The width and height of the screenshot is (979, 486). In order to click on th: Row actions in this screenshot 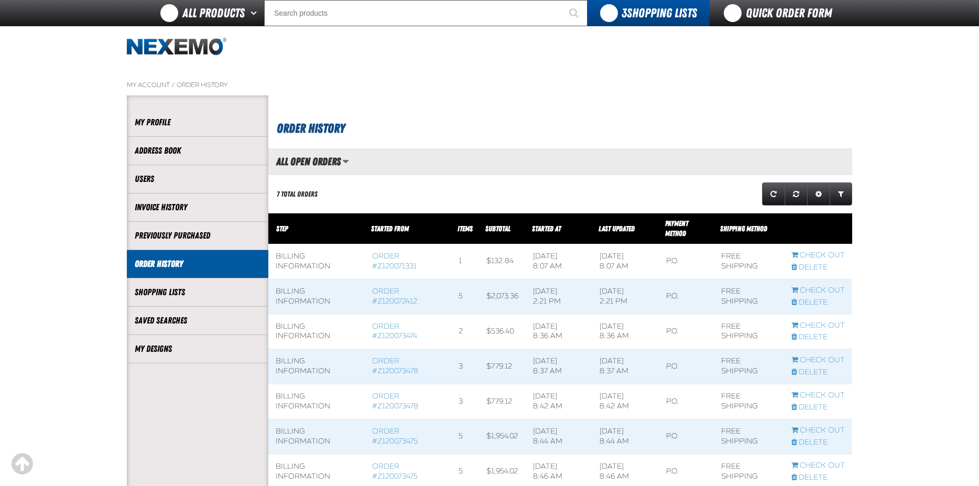, I will do `click(818, 229)`.